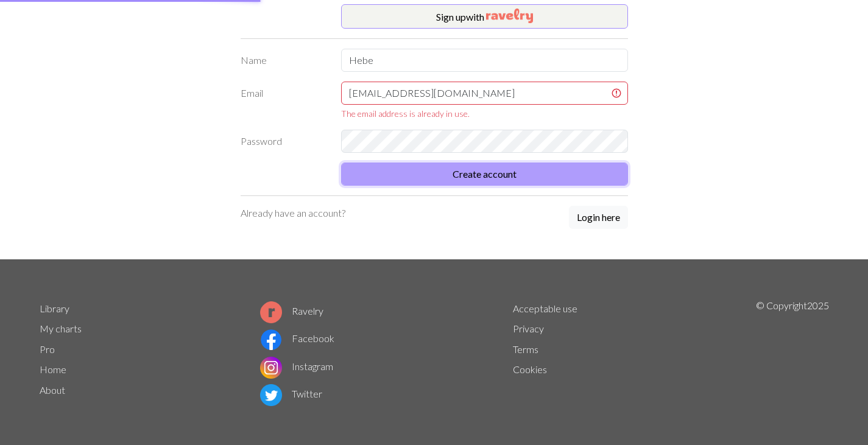 This screenshot has height=445, width=868. What do you see at coordinates (47, 349) in the screenshot?
I see `a: Pro` at bounding box center [47, 349].